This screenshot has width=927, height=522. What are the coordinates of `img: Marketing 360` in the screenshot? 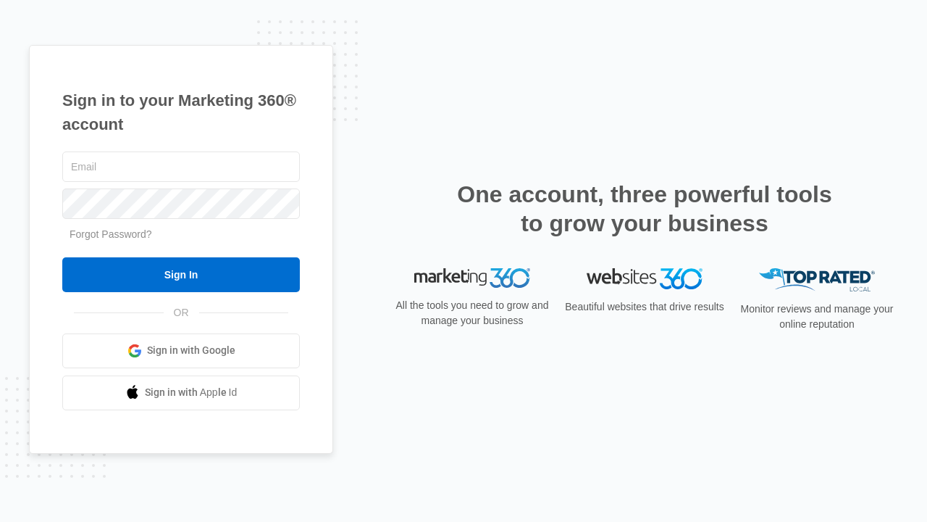 It's located at (472, 278).